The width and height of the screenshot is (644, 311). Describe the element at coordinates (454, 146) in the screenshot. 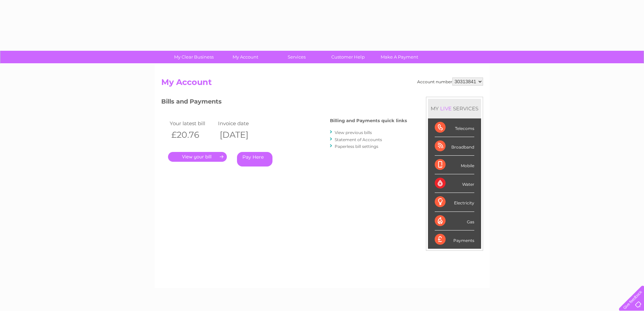

I see `div: Broadband` at that location.